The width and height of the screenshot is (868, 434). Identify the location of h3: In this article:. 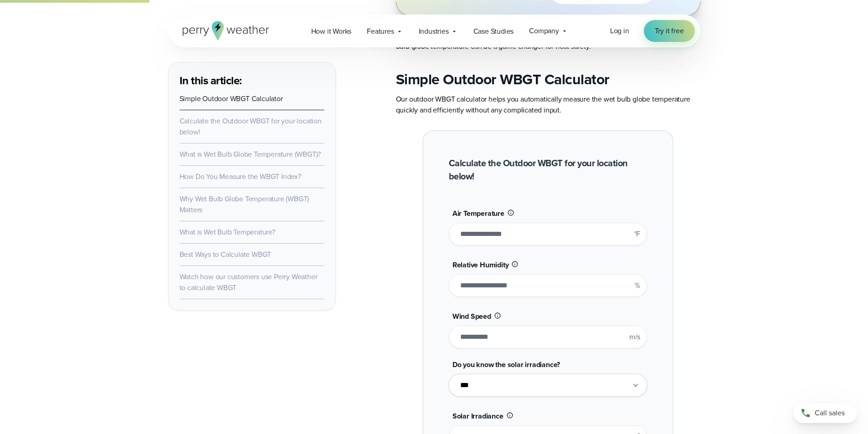
(252, 81).